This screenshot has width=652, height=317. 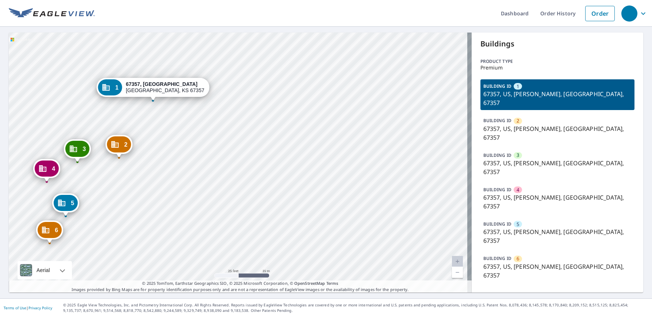 What do you see at coordinates (50, 232) in the screenshot?
I see `div: Dropped pin, building 6, Commercial property, 67357, US Parsons, KS 67357` at bounding box center [50, 232].